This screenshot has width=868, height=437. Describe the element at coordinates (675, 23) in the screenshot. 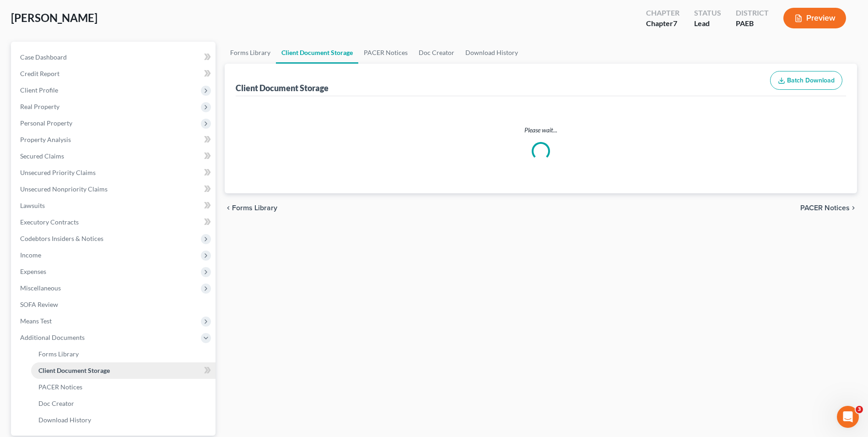

I see `span: 7` at that location.